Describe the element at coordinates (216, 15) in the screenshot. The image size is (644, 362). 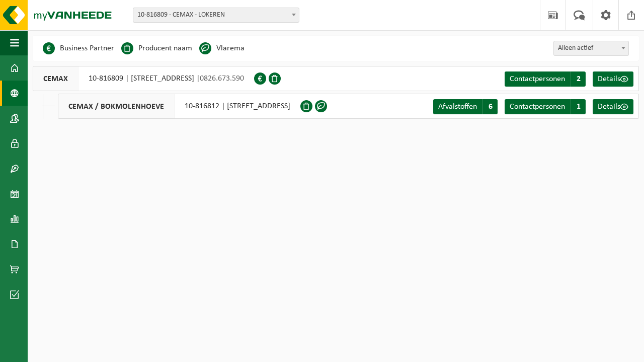
I see `span: 10-816809 - CEMAX - LOKEREN` at that location.